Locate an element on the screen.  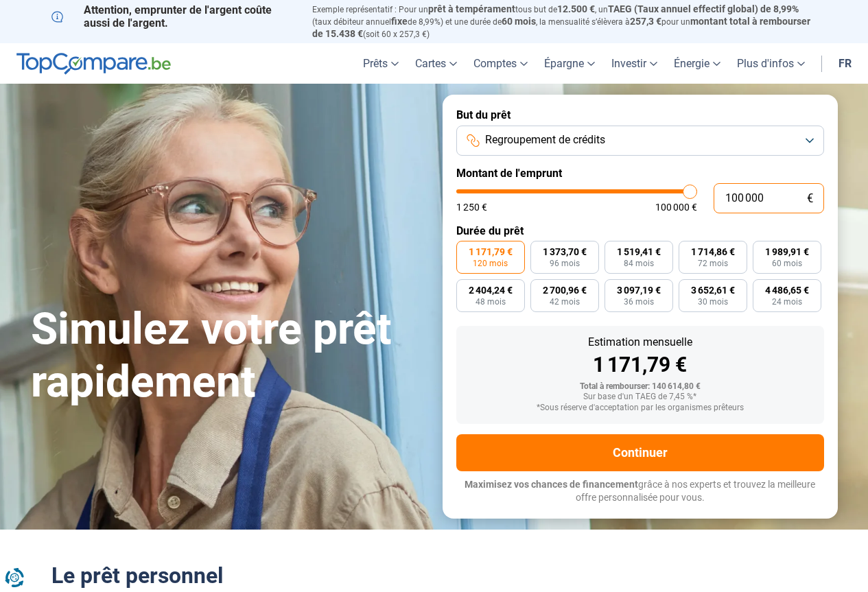
a: Énergie is located at coordinates (697, 63).